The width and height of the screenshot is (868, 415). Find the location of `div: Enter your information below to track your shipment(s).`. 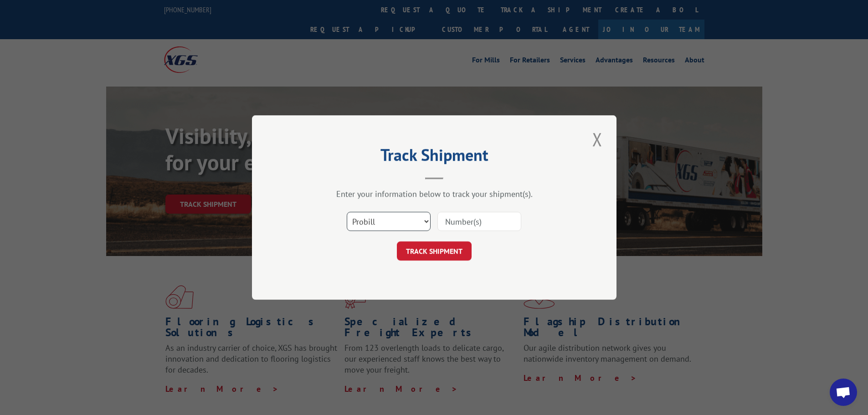

div: Enter your information below to track your shipment(s). is located at coordinates (435, 194).